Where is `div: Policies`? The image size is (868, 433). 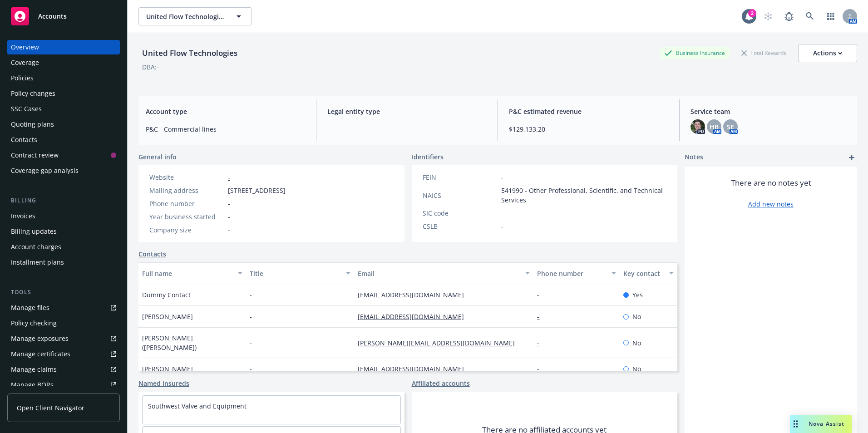 div: Policies is located at coordinates (22, 78).